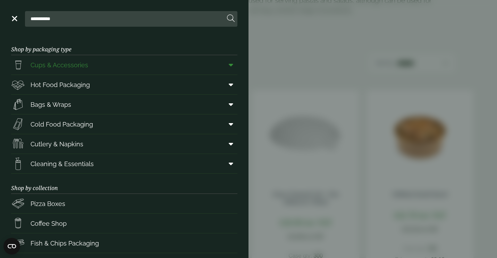 Image resolution: width=497 pixels, height=258 pixels. Describe the element at coordinates (51, 105) in the screenshot. I see `span: Bags & Wraps` at that location.